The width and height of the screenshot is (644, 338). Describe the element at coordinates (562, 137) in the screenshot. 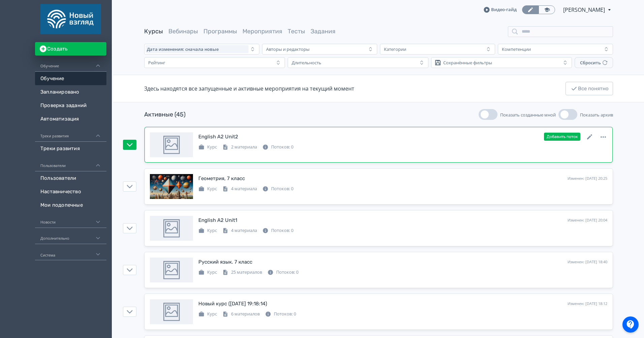

I see `button: Добавить поток` at that location.